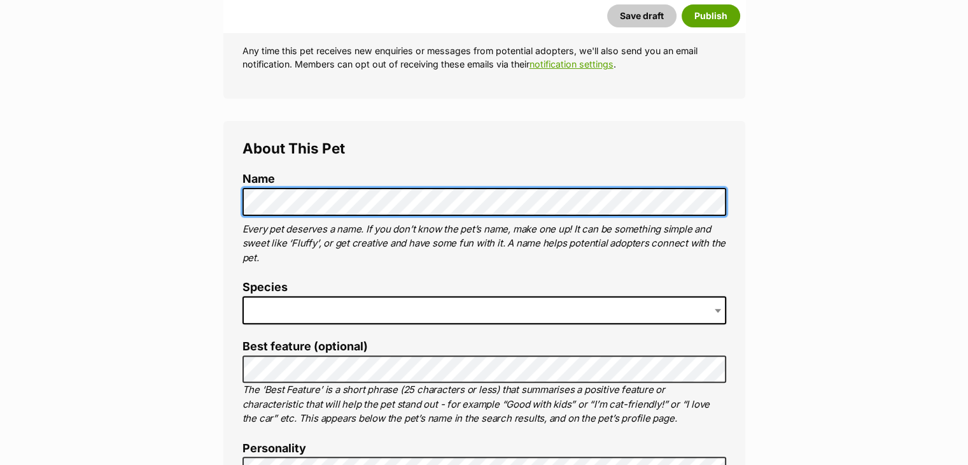  Describe the element at coordinates (642, 16) in the screenshot. I see `button: Save draft` at that location.